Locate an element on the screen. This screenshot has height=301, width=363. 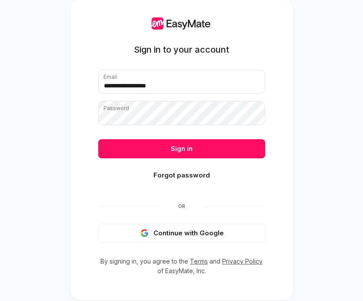
a: Terms is located at coordinates (199, 261).